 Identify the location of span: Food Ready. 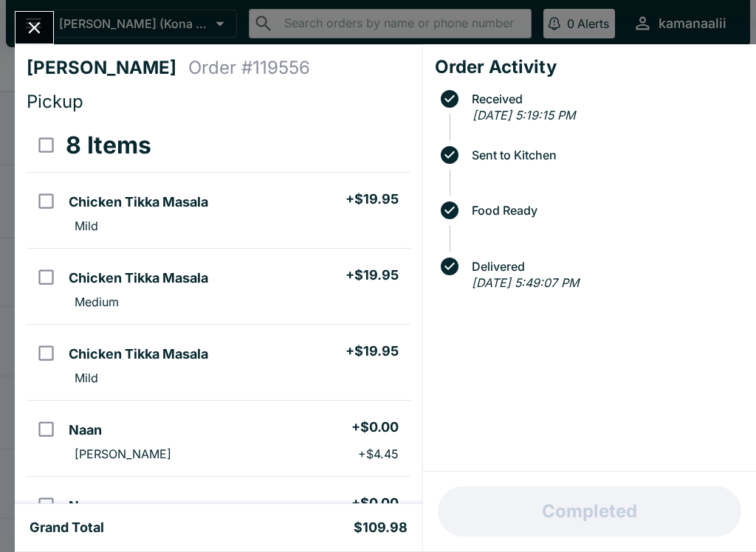
(603, 211).